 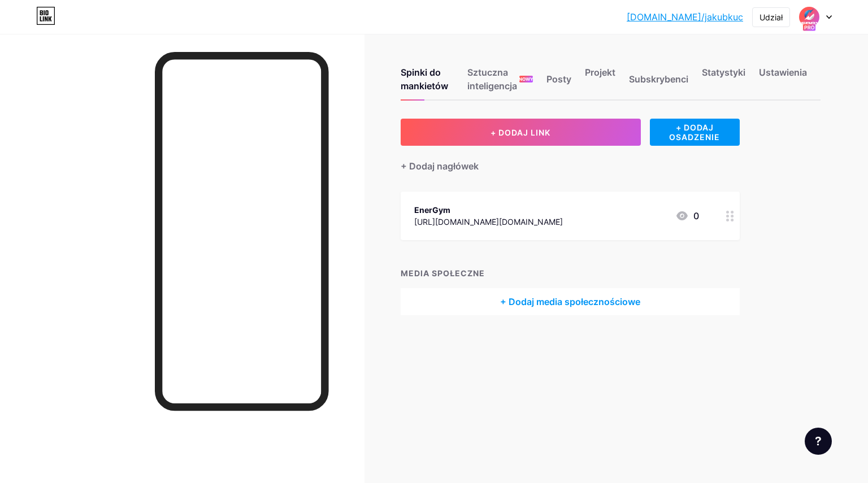 What do you see at coordinates (771, 17) in the screenshot?
I see `font: Udział` at bounding box center [771, 17].